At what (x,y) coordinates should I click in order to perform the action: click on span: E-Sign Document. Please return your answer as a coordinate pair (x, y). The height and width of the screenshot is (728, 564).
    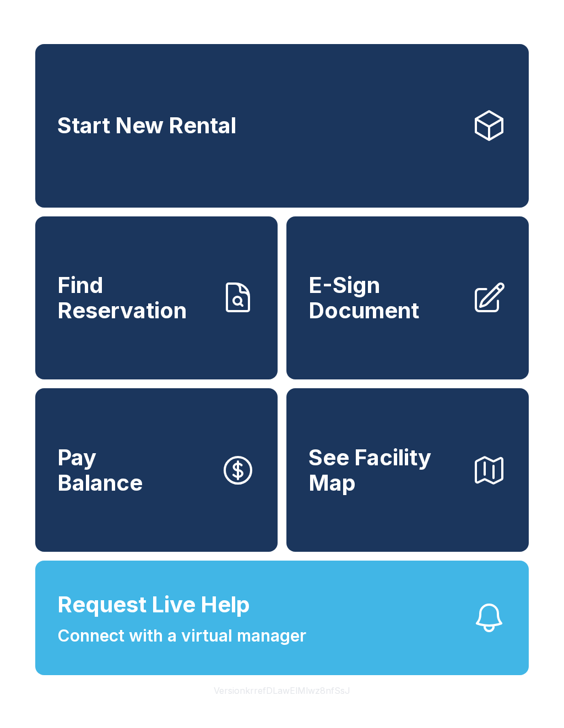
    Looking at the image, I should click on (385, 298).